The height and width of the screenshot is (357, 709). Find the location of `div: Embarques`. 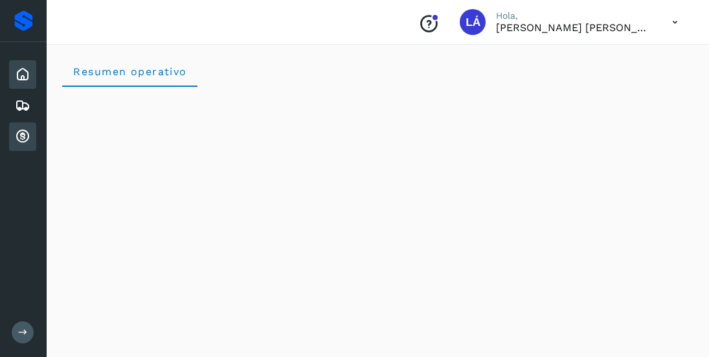

div: Embarques is located at coordinates (23, 105).